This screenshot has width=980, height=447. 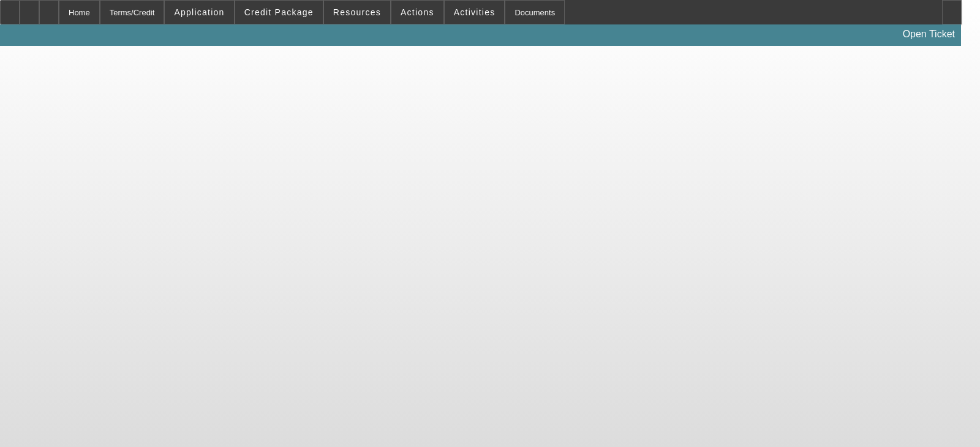 What do you see at coordinates (475, 12) in the screenshot?
I see `button: Activities` at bounding box center [475, 12].